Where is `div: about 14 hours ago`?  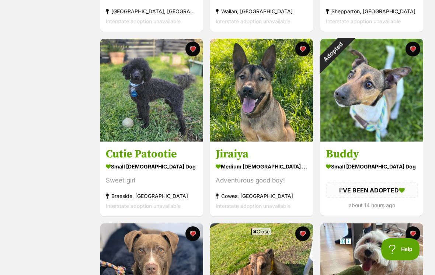
div: about 14 hours ago is located at coordinates (372, 205).